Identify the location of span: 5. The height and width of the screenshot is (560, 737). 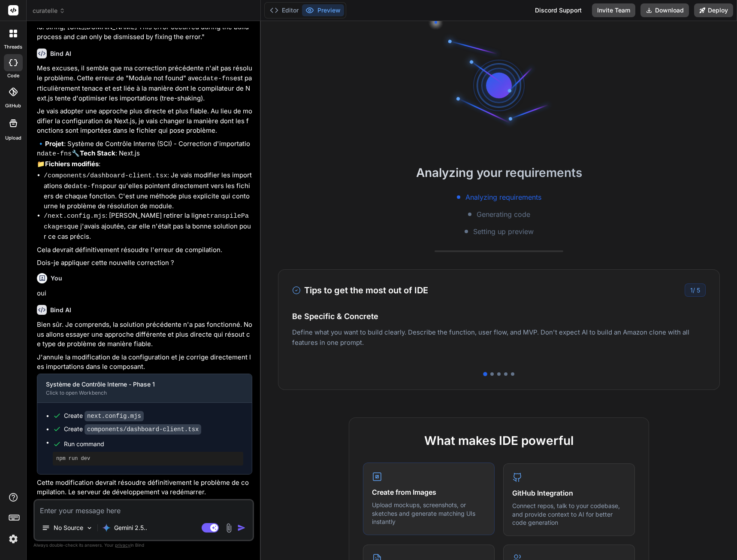
(699, 290).